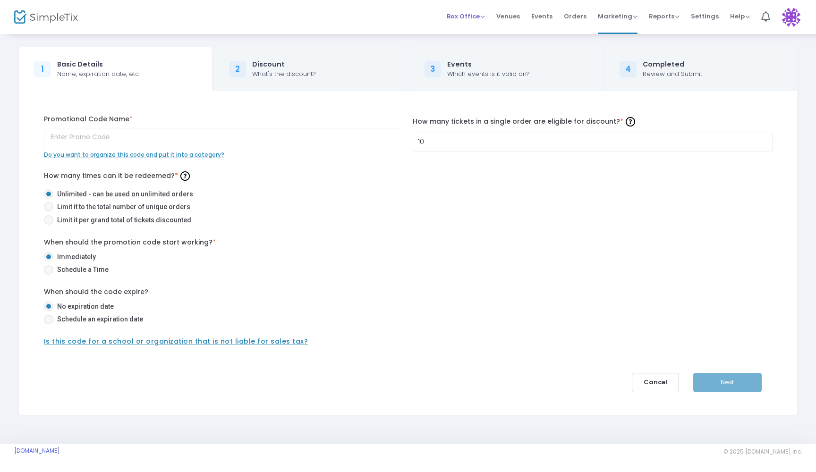  Describe the element at coordinates (618, 16) in the screenshot. I see `span: Marketing` at that location.